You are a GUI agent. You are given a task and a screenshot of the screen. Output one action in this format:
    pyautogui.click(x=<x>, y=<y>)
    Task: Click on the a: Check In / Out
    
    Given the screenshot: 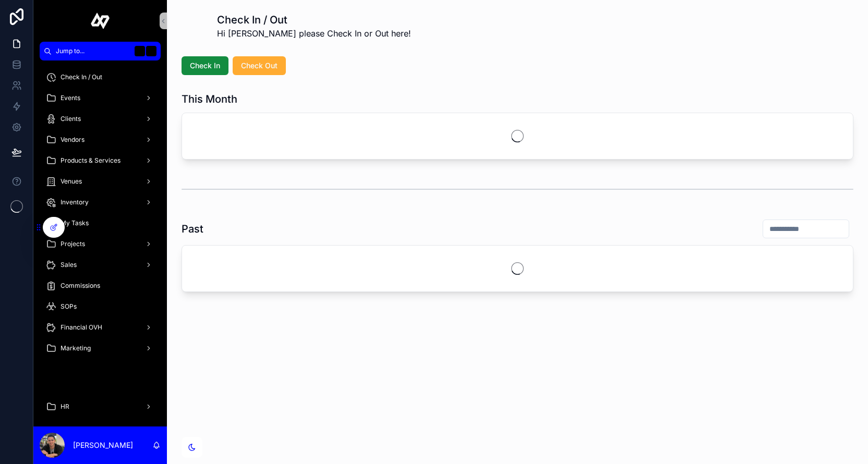 What is the action you would take?
    pyautogui.click(x=100, y=77)
    